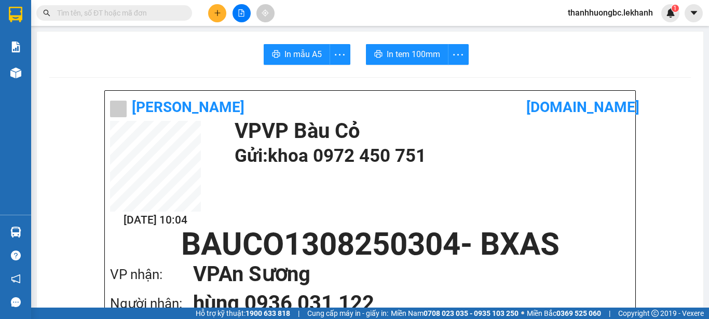 The width and height of the screenshot is (709, 319). What do you see at coordinates (16, 255) in the screenshot?
I see `span: question-circle` at bounding box center [16, 255].